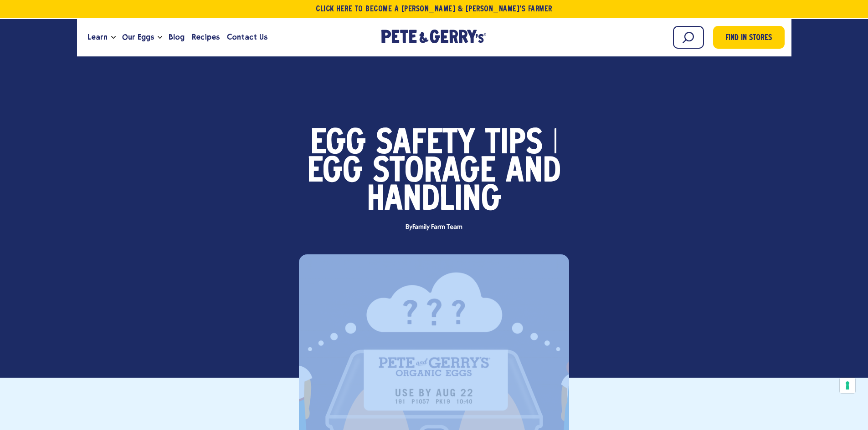  I want to click on span: Find in Stores, so click(748, 39).